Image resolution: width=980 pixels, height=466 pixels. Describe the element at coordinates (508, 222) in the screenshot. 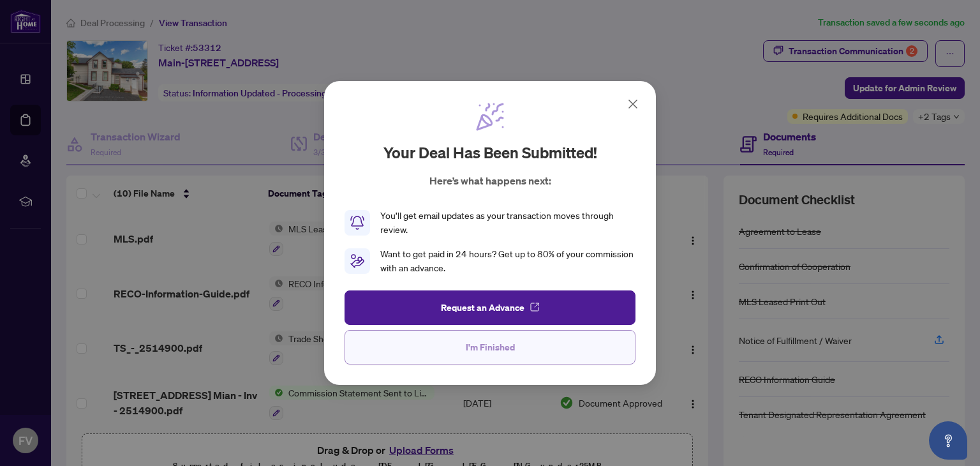

I see `div: You’ll get email updates as your transaction moves through review.` at that location.